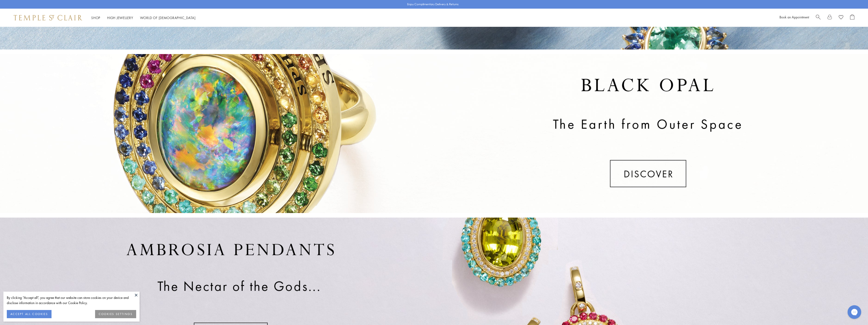 The image size is (868, 325). I want to click on a: View Wishlist, so click(841, 18).